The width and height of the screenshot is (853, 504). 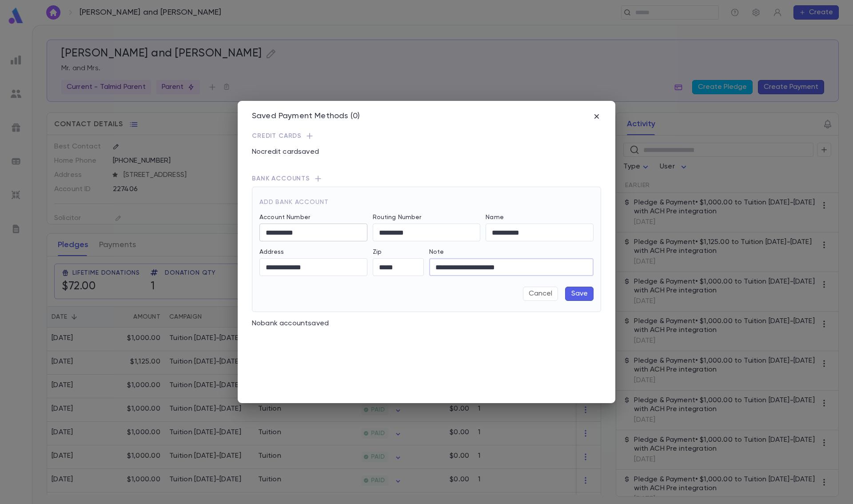 What do you see at coordinates (272, 252) in the screenshot?
I see `label: Address` at bounding box center [272, 252].